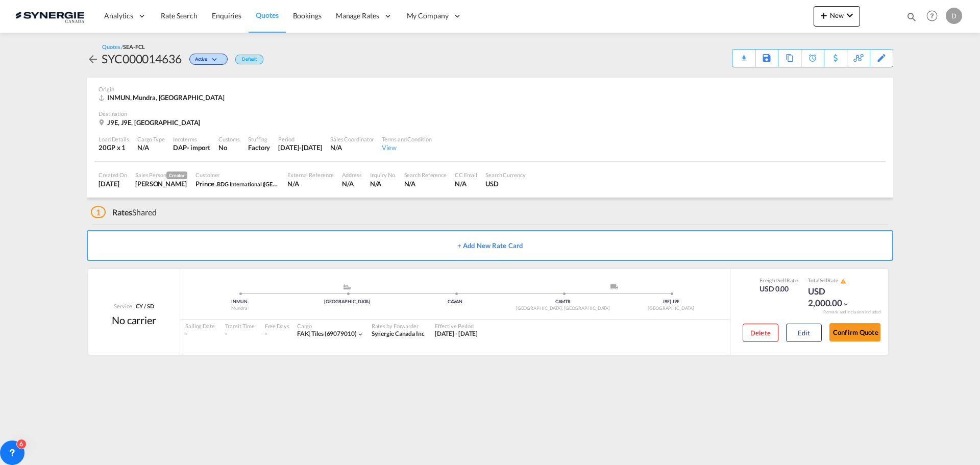 The image size is (980, 465). What do you see at coordinates (934, 17) in the screenshot?
I see `div: Help` at bounding box center [934, 17].